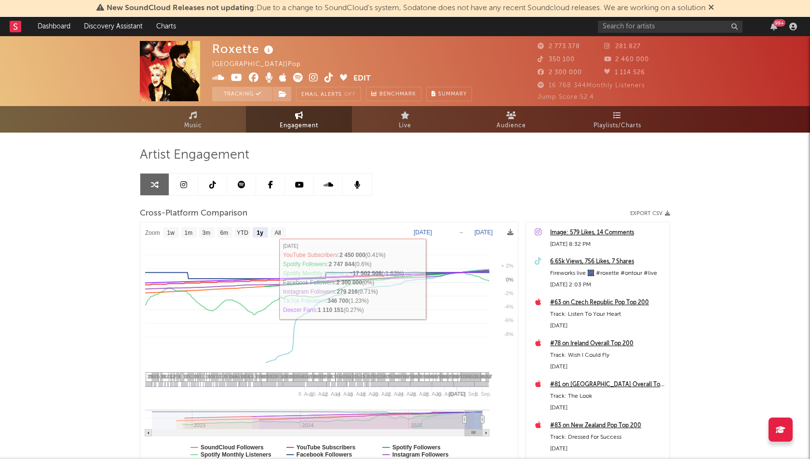 Image resolution: width=810 pixels, height=459 pixels. What do you see at coordinates (152, 233) in the screenshot?
I see `text: Zoom` at bounding box center [152, 233].